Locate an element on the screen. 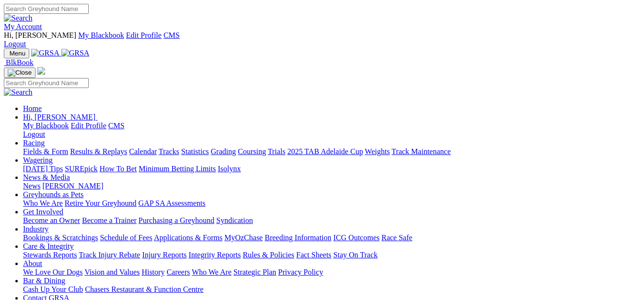  div: Greyhounds as Pets is located at coordinates (331, 203).